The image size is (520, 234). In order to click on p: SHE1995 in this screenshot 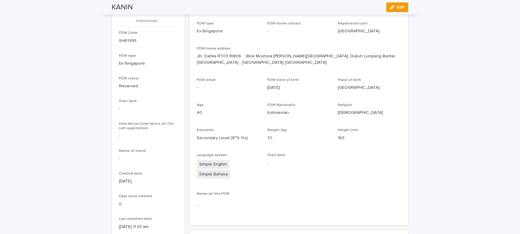, I will do `click(148, 41)`.